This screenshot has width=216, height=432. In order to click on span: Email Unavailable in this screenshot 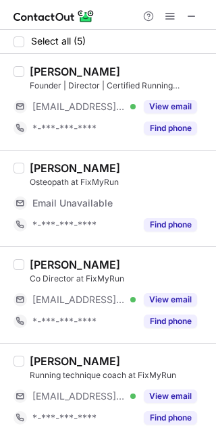, I will do `click(72, 203)`.